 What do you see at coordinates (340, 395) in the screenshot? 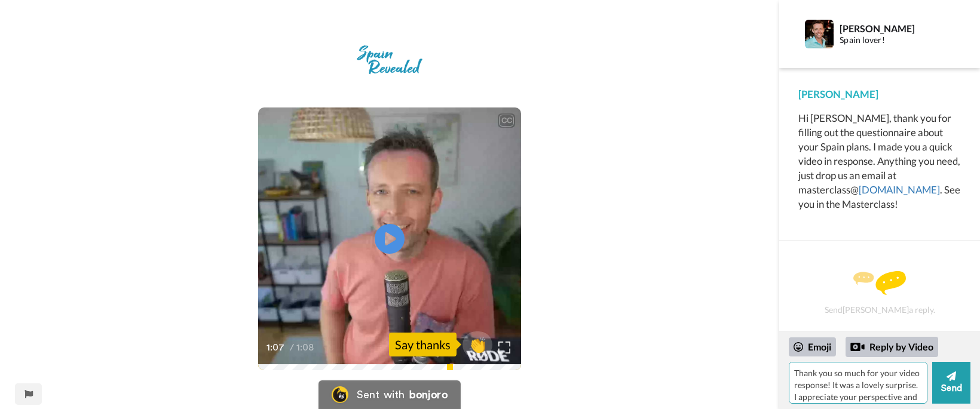
I see `img: Bonjoro Logo` at bounding box center [340, 395].